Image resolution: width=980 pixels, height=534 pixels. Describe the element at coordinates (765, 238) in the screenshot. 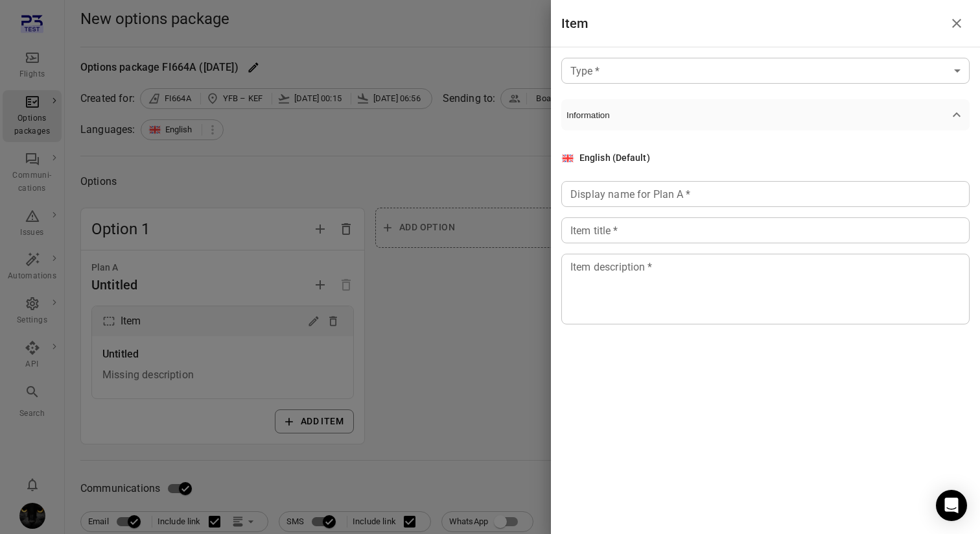

I see `div: Information` at that location.